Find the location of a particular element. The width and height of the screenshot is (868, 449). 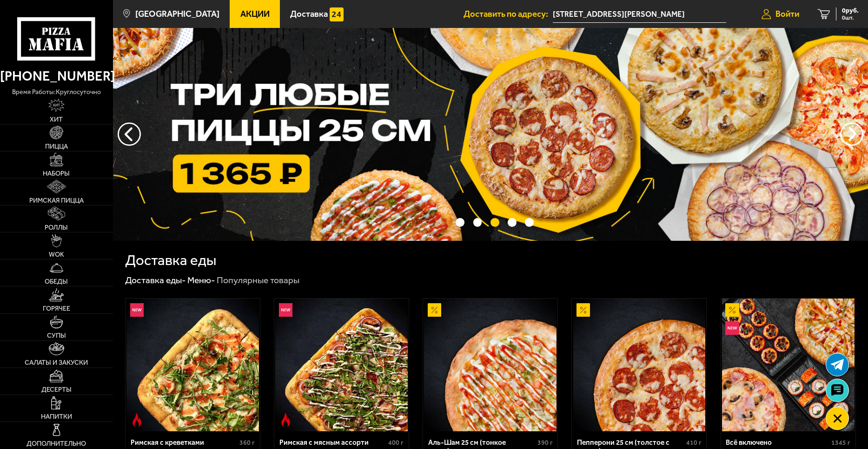

span: 400 г is located at coordinates (395, 442).